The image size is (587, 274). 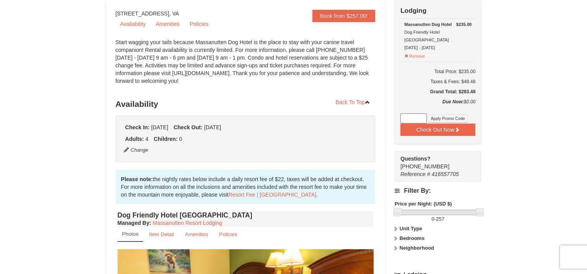 I want to click on strong: Massanutten Dog Hotel, so click(x=428, y=24).